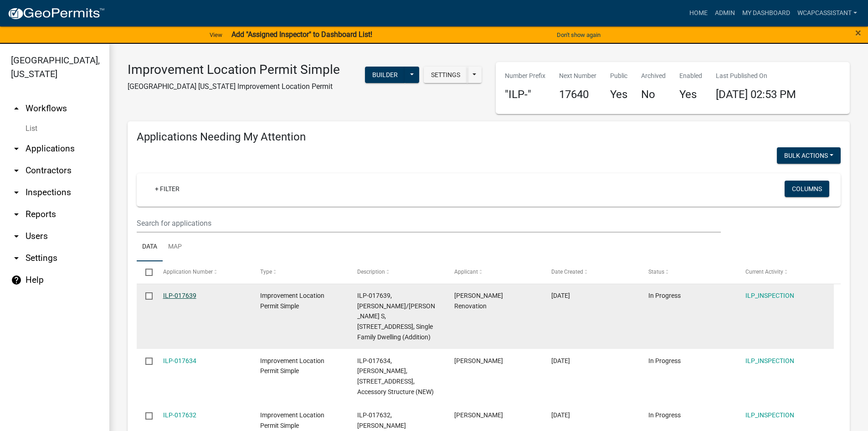  What do you see at coordinates (216, 34) in the screenshot?
I see `a: View` at bounding box center [216, 34].